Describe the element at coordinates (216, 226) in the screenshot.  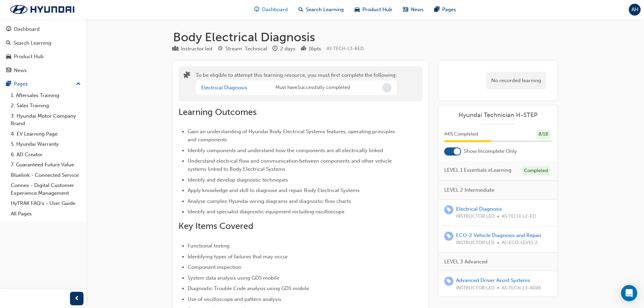
I see `span: Key Items Covered` at that location.